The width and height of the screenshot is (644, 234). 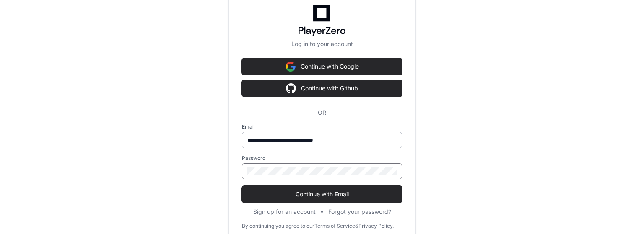 I want to click on label: Email, so click(x=322, y=127).